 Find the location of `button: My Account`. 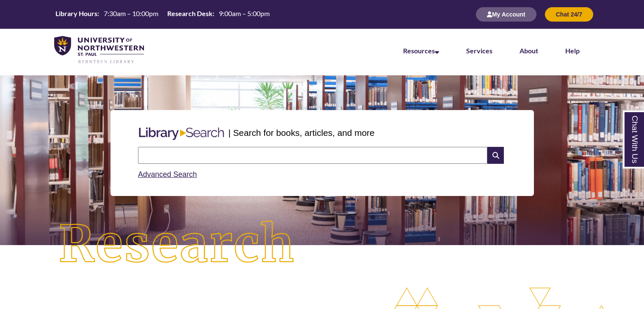

button: My Account is located at coordinates (506, 14).